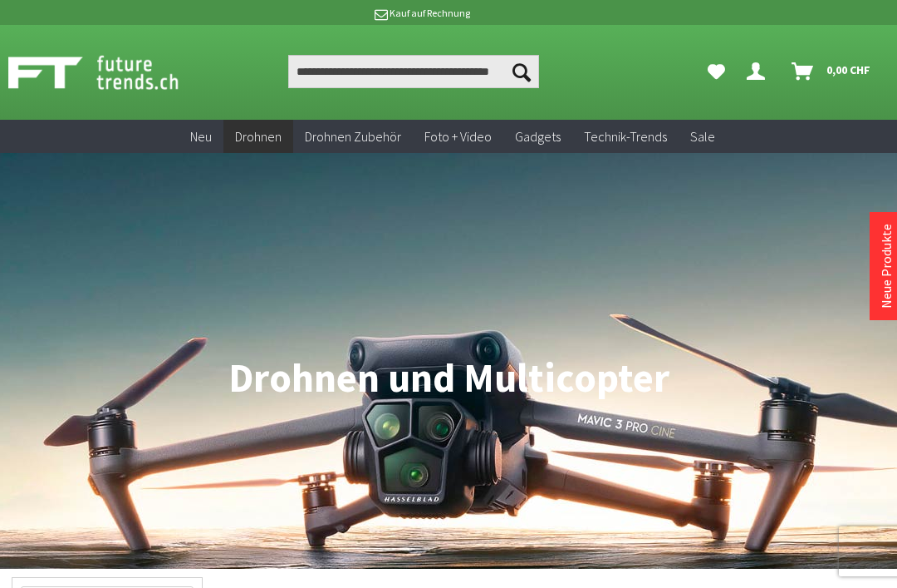  Describe the element at coordinates (201, 136) in the screenshot. I see `a: Neu` at that location.